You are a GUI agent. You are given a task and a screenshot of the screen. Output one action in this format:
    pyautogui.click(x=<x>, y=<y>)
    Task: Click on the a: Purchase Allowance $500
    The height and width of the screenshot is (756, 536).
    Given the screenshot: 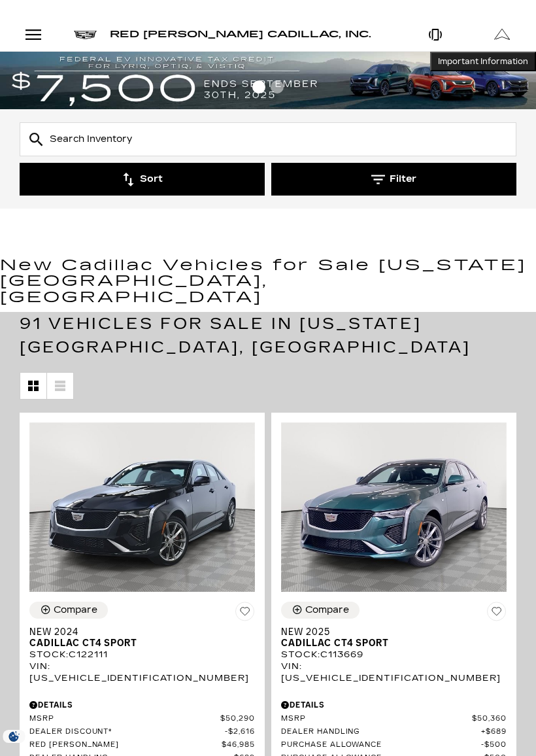 What is the action you would take?
    pyautogui.click(x=394, y=745)
    